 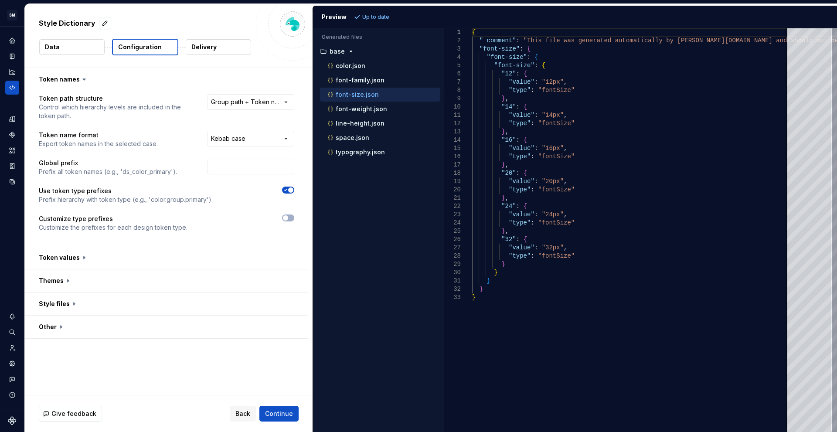 I want to click on a: Storybook stories, so click(x=12, y=166).